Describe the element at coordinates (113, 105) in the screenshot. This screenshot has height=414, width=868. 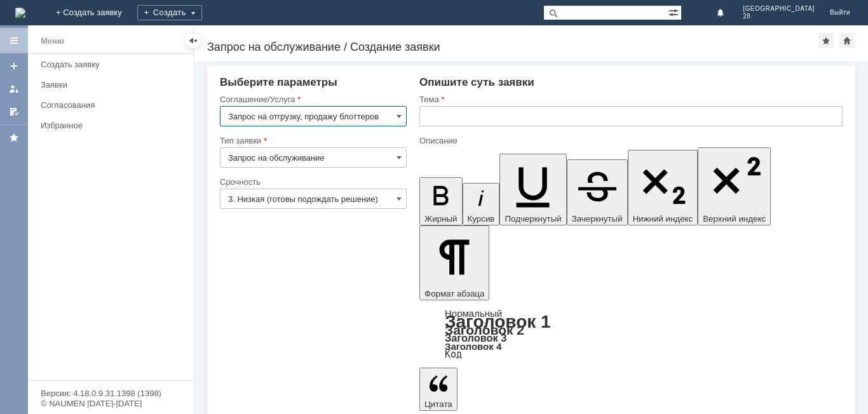
I see `a: Согласования` at that location.